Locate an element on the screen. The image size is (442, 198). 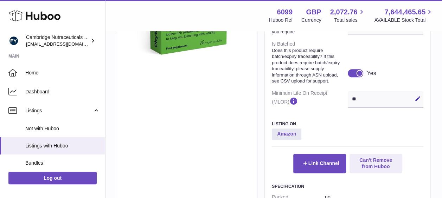
strong: Amazon is located at coordinates (286, 134).